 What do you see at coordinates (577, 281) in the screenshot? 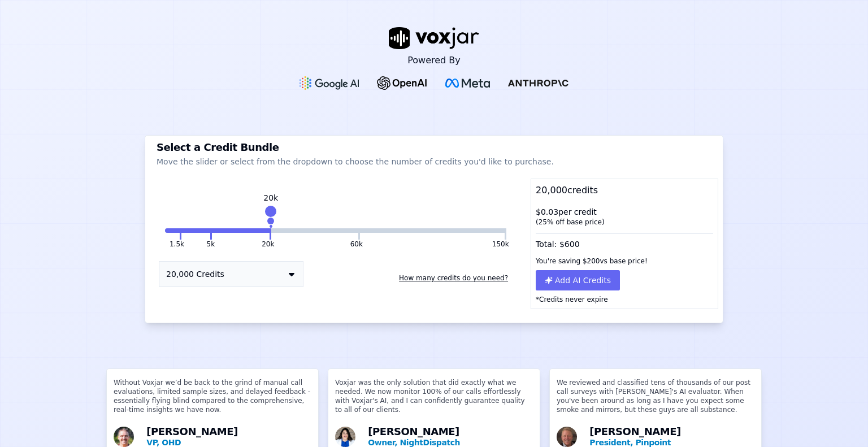
I see `button: Add AI Credits` at bounding box center [577, 281].